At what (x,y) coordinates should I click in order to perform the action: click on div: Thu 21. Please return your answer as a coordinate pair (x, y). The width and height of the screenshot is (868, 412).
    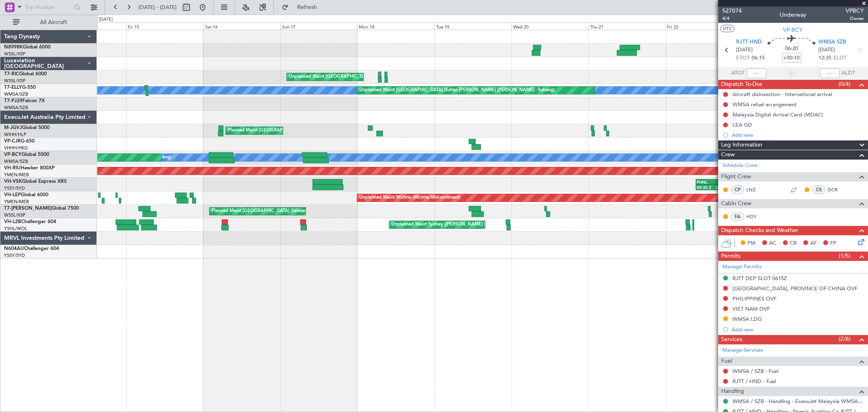
    Looking at the image, I should click on (627, 26).